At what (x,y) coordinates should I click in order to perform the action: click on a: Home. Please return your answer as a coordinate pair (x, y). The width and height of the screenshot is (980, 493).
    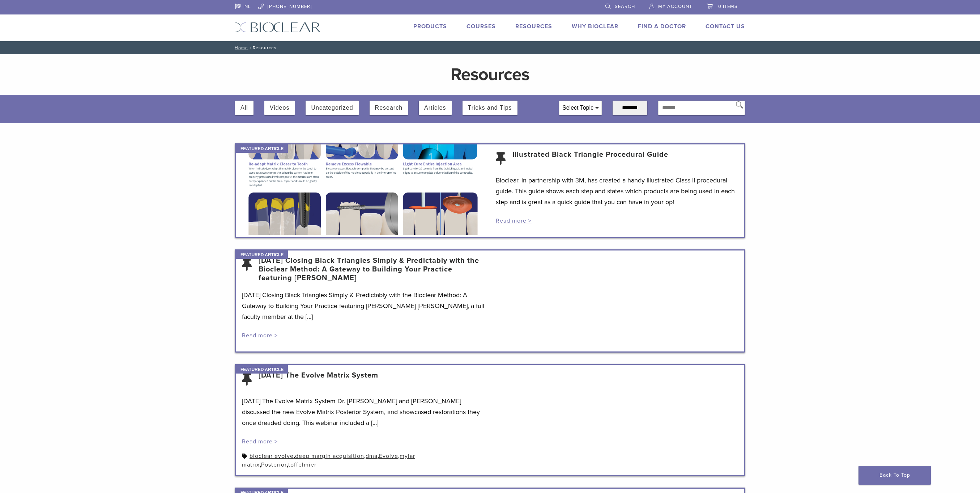
    Looking at the image, I should click on (240, 48).